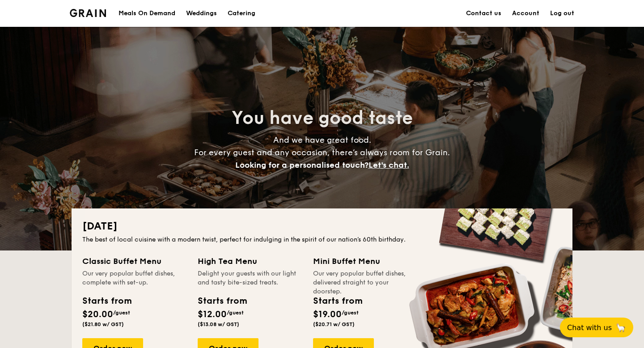 Image resolution: width=644 pixels, height=348 pixels. Describe the element at coordinates (98, 314) in the screenshot. I see `span: $20.00` at that location.